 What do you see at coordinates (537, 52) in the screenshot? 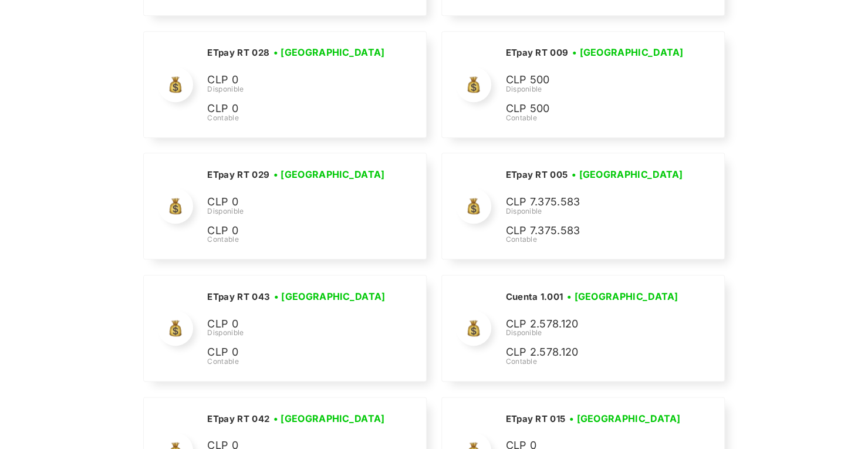
I see `h2: ETpay RT 009` at bounding box center [537, 52].